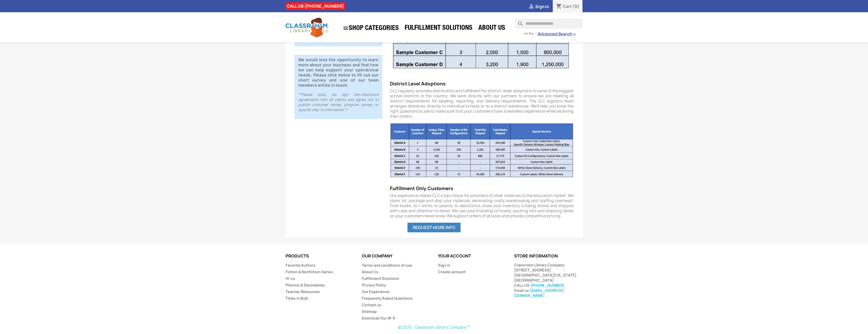 Image resolution: width=868 pixels, height=334 pixels. Describe the element at coordinates (305, 285) in the screenshot. I see `a: Phonics & Decodables` at that location.